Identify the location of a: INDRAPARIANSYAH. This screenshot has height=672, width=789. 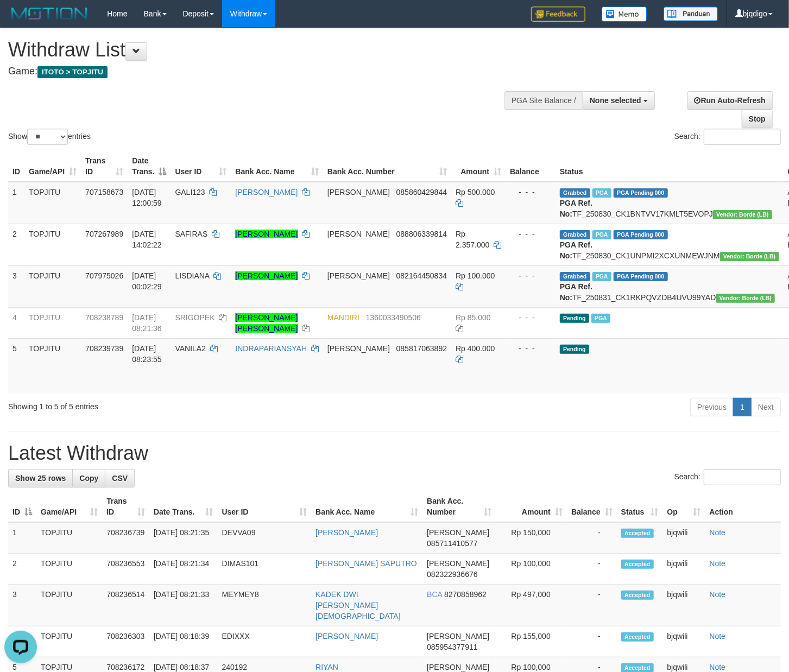
(271, 349).